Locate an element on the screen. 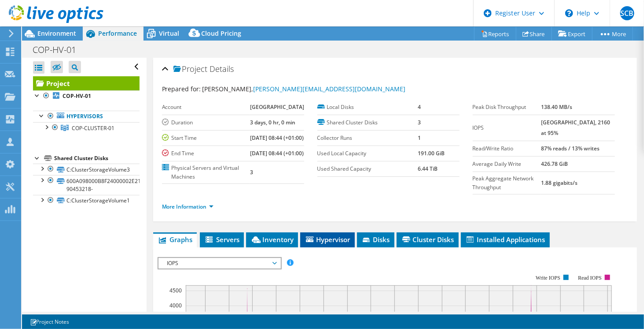 The image size is (644, 329). text: 4500 is located at coordinates (176, 290).